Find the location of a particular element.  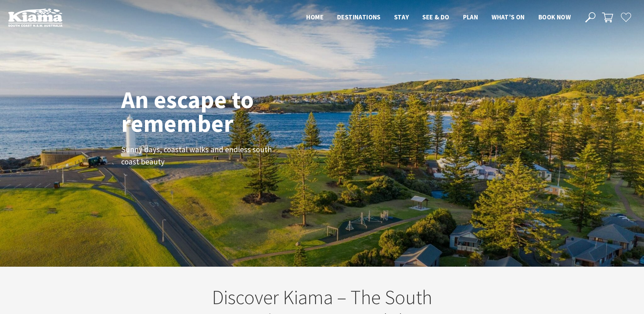

span: Destinations is located at coordinates (359, 17).